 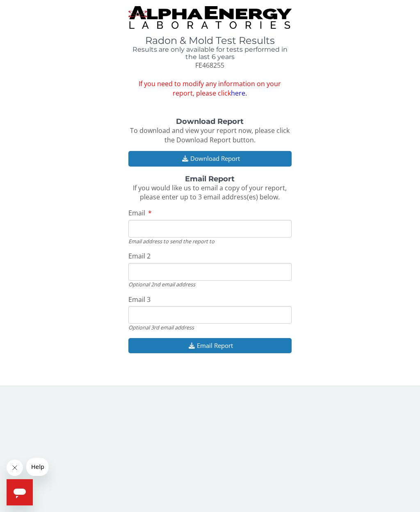 I want to click on button: Email Report, so click(x=210, y=346).